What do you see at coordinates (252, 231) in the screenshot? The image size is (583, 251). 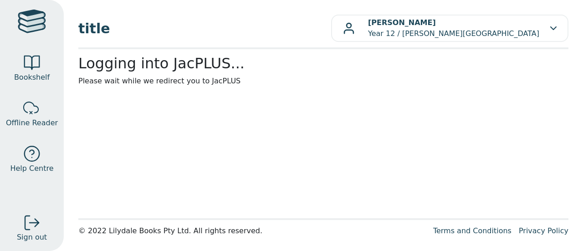 I see `div: © 2022 Lilydale Books Pty Ltd. All rights reserved.` at bounding box center [252, 231].